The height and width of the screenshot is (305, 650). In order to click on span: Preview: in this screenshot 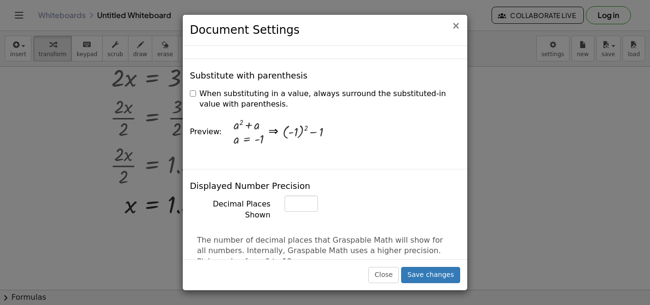, I will do `click(205, 131)`.